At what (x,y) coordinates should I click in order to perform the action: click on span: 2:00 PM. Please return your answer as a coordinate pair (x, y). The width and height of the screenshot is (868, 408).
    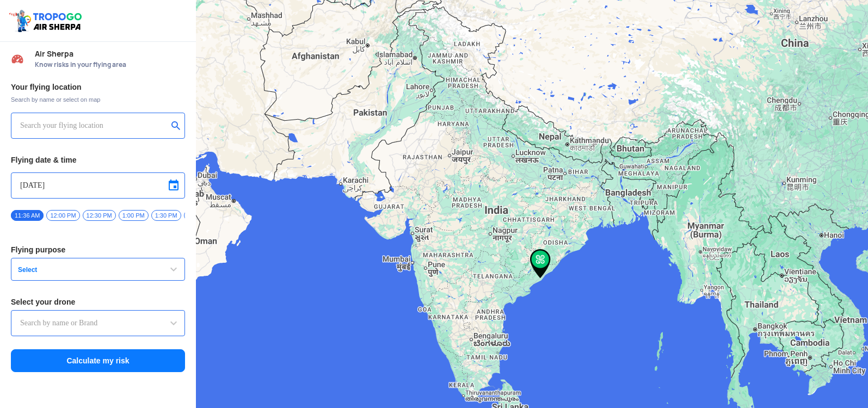
    Looking at the image, I should click on (199, 215).